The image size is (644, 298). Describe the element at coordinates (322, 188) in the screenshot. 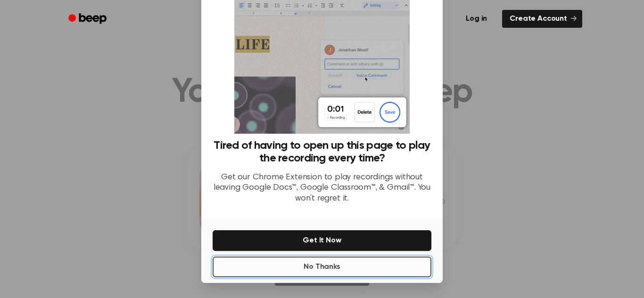

I see `p: Get our Chrome Extension to play recordings without leaving Google Docs™, Google Classroom™, & Gm...` at that location.